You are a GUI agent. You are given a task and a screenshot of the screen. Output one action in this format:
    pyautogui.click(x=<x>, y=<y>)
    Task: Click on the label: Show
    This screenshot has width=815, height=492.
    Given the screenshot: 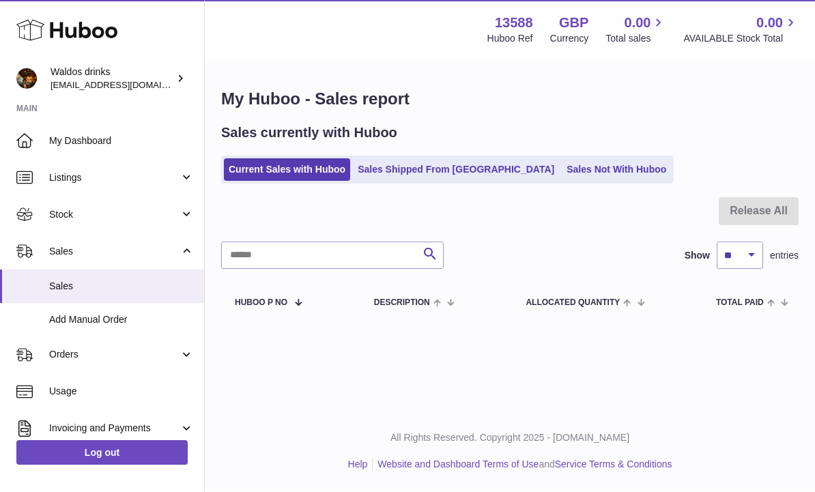 What is the action you would take?
    pyautogui.click(x=697, y=256)
    